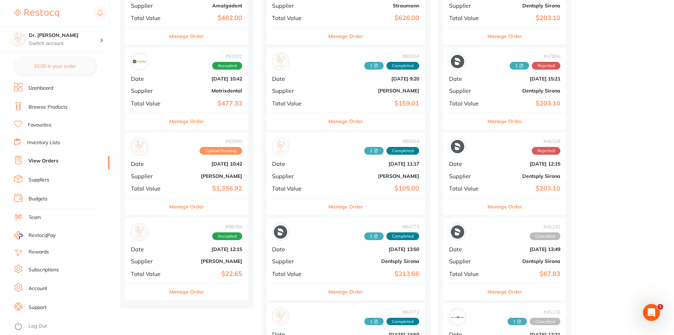 This screenshot has width=674, height=335. I want to click on span: # 45243, so click(545, 227).